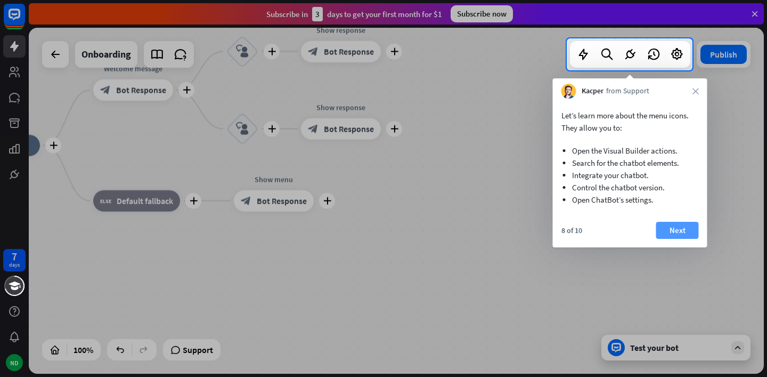  Describe the element at coordinates (696, 91) in the screenshot. I see `i: close` at that location.